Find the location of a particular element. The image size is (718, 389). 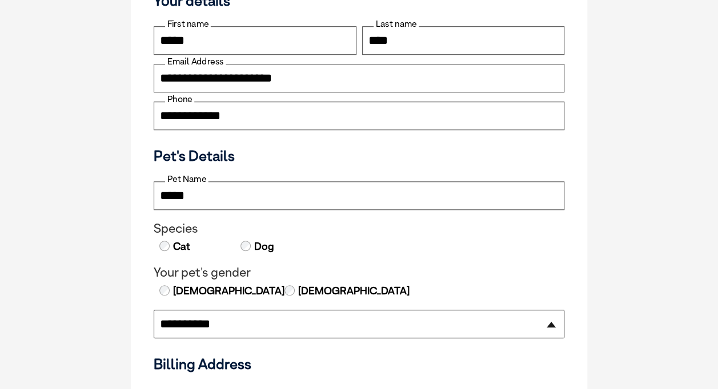

label: Email Address is located at coordinates (195, 62).